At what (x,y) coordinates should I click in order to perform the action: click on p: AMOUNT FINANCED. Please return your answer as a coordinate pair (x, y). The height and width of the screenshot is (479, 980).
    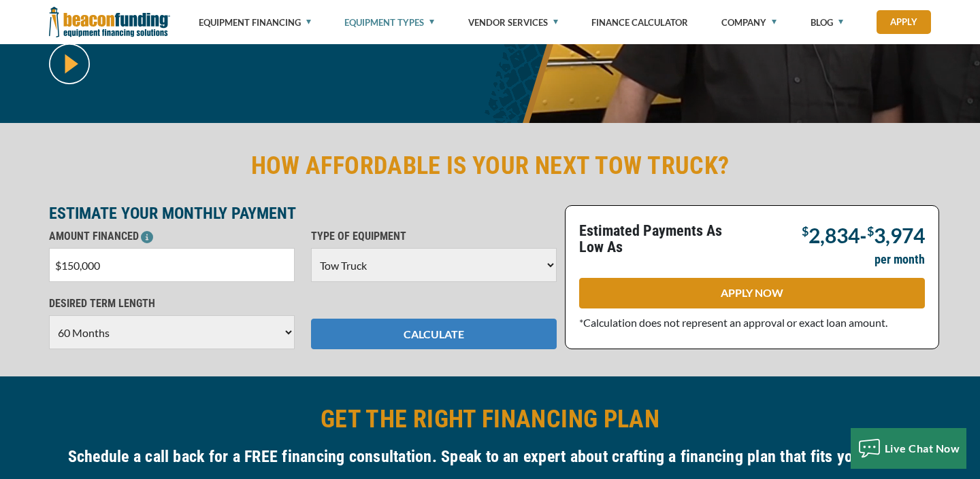
    Looking at the image, I should click on (172, 237).